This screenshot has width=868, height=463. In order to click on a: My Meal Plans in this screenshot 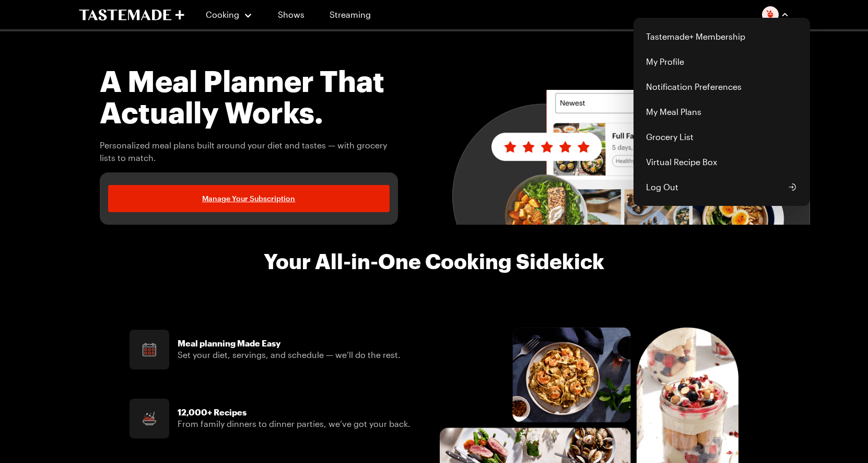, I will do `click(722, 112)`.